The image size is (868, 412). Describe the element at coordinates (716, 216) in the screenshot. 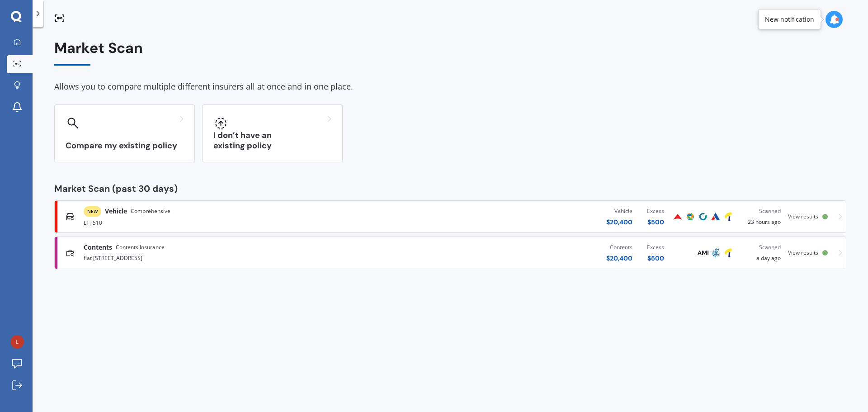

I see `img: Autosure` at that location.